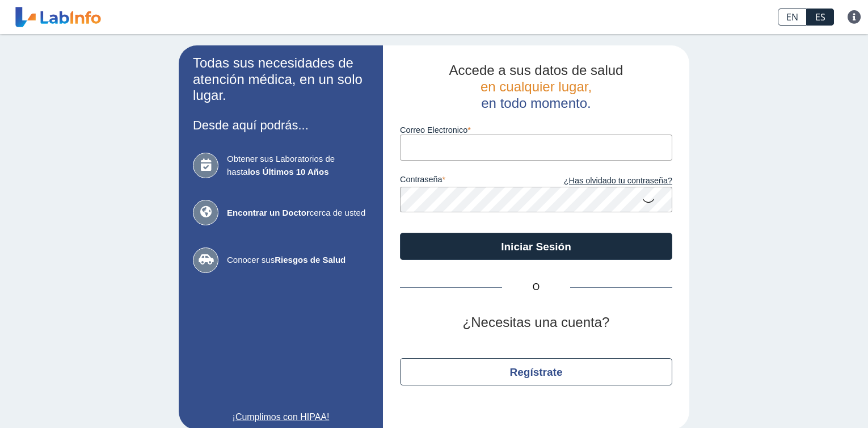 This screenshot has width=868, height=428. I want to click on span: Accede a sus datos de salud, so click(536, 70).